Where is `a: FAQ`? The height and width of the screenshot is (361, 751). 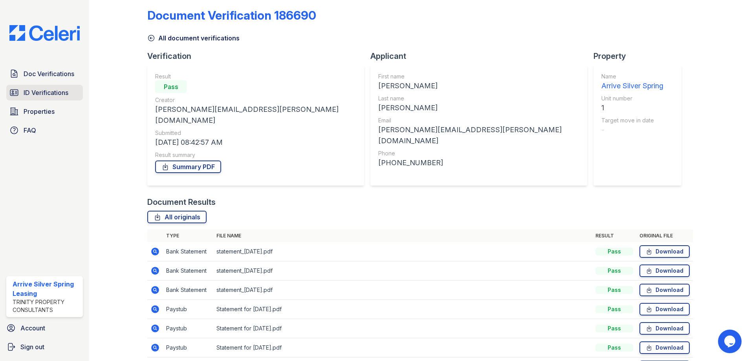
a: FAQ is located at coordinates (44, 130).